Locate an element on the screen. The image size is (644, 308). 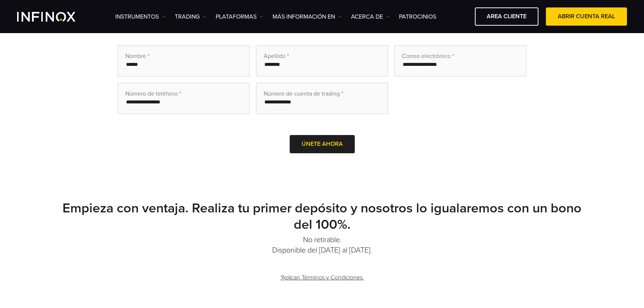
a: TRADING is located at coordinates (190, 17).